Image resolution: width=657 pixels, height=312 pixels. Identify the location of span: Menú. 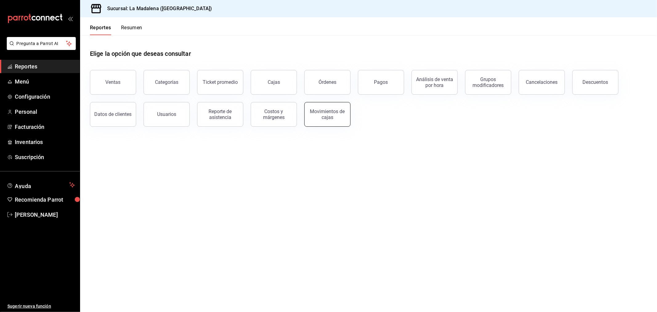
(45, 81).